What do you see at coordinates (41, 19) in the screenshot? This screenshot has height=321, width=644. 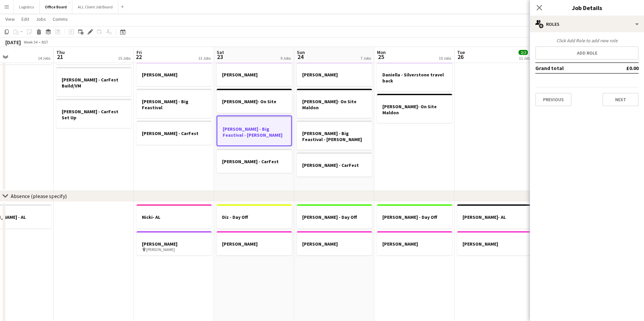 I see `a: Jobs` at bounding box center [41, 19].